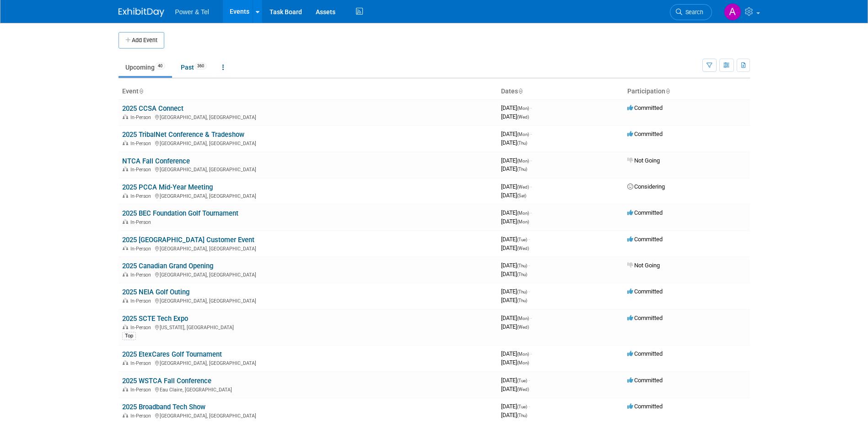 The image size is (868, 423). I want to click on th: Event, so click(308, 92).